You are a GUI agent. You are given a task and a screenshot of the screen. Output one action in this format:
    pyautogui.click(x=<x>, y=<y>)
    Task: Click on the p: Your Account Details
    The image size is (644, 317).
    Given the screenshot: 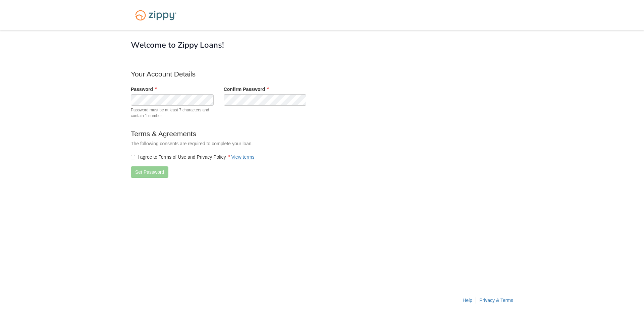 What is the action you would take?
    pyautogui.click(x=265, y=74)
    